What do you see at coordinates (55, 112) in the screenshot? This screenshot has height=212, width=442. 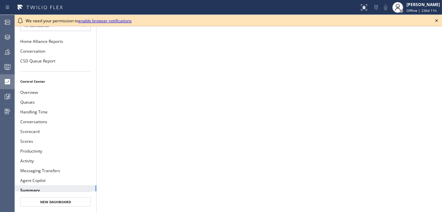 I see `button: Handling Time` at bounding box center [55, 112].